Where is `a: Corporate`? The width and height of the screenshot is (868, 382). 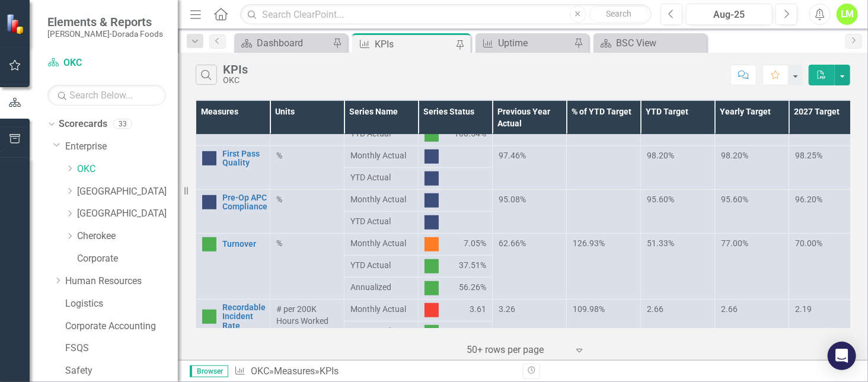
a: Corporate is located at coordinates (127, 259).